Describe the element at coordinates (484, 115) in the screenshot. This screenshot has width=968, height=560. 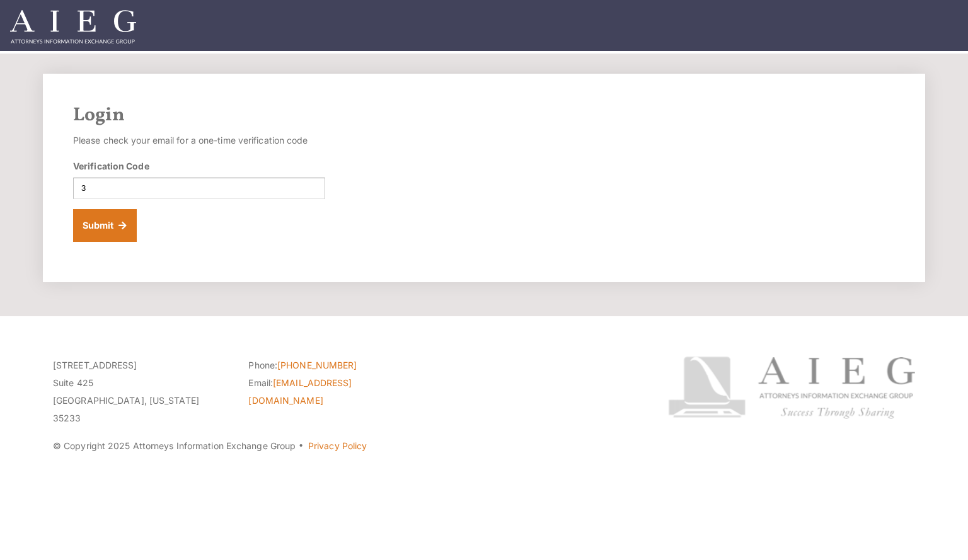
I see `h2: Login` at that location.